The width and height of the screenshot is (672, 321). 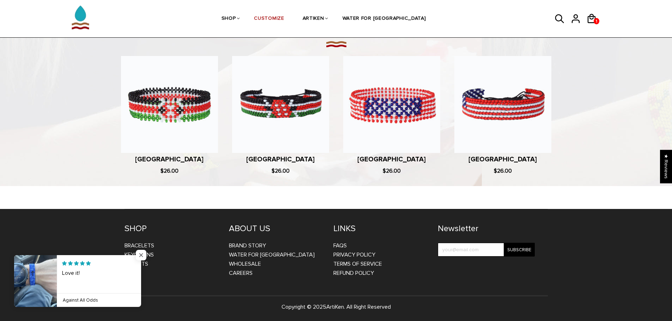 What do you see at coordinates (245, 264) in the screenshot?
I see `a: WHOLESALE` at bounding box center [245, 264].